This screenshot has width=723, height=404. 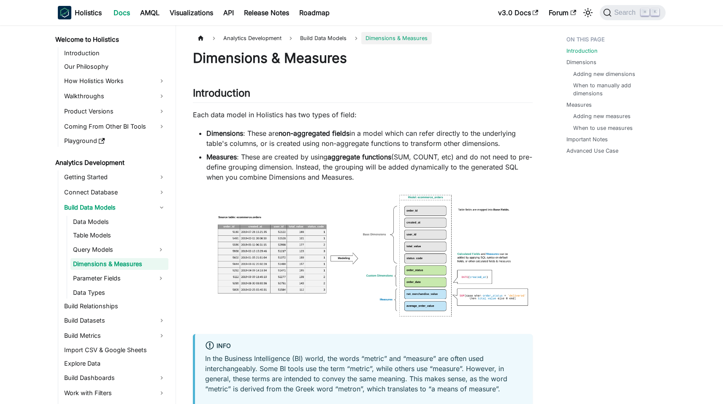 I want to click on strong: Measures, so click(x=221, y=157).